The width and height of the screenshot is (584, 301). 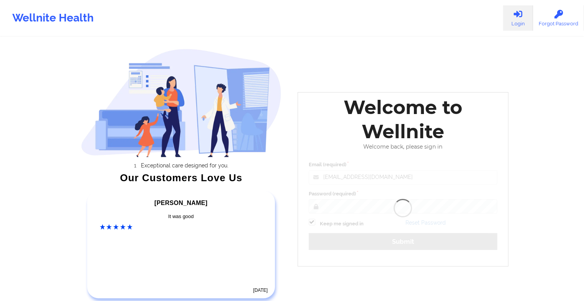 What do you see at coordinates (403, 119) in the screenshot?
I see `div: Welcome to Wellnite` at bounding box center [403, 119].